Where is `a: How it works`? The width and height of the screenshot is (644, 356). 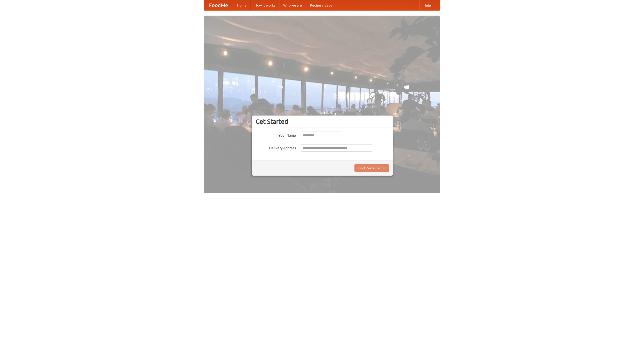 a: How it works is located at coordinates (265, 5).